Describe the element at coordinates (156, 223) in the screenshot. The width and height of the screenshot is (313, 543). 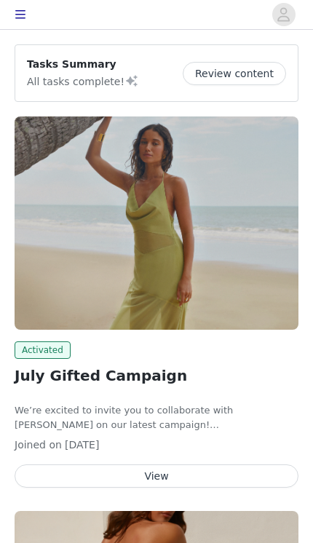
I see `img: Peppermayo AUS` at that location.